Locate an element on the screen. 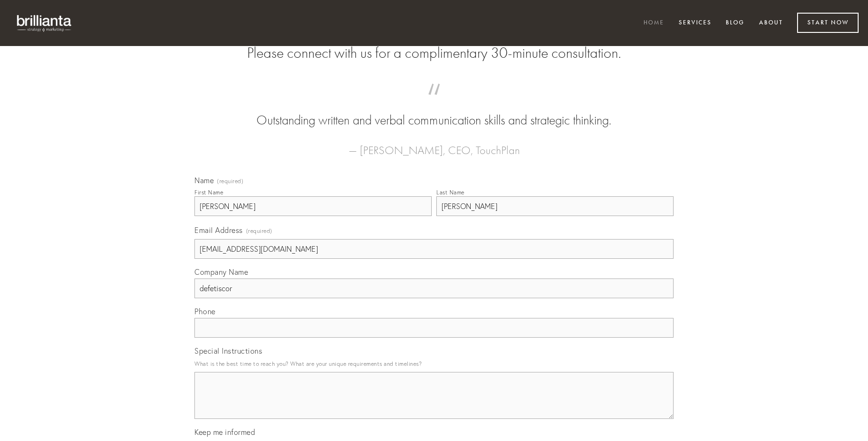 This screenshot has width=868, height=441. img: brillianta - research, strategy, marketing is located at coordinates (44, 23).